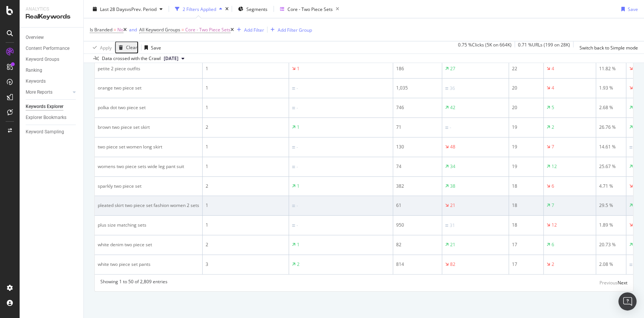 This screenshot has height=318, width=644. I want to click on div: Clear, so click(132, 47).